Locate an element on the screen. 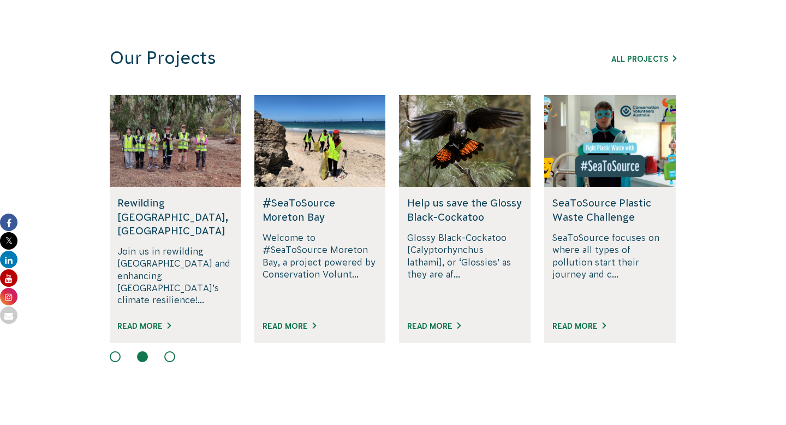 The height and width of the screenshot is (425, 786). h3: Our Projects is located at coordinates (319, 58).